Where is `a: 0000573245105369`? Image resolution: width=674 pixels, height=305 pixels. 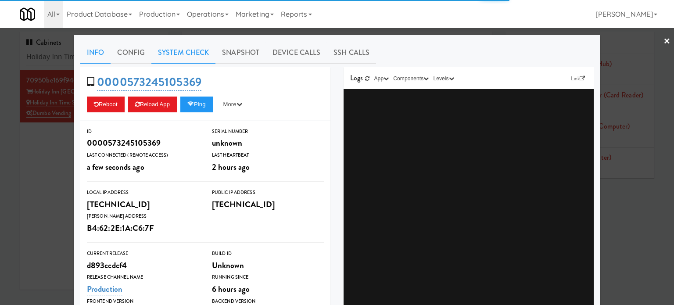
a: 0000573245105369 is located at coordinates (149, 82).